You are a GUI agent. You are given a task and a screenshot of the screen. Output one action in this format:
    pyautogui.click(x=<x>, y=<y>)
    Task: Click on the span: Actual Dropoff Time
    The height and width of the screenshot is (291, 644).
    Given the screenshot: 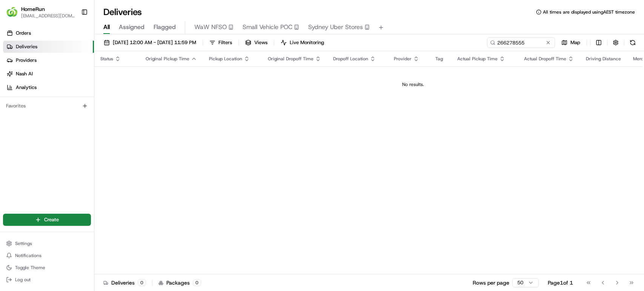 What is the action you would take?
    pyautogui.click(x=545, y=59)
    